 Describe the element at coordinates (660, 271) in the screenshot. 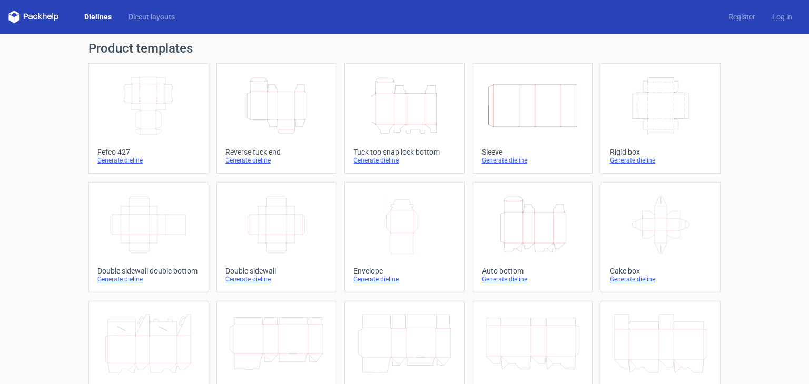

I see `div: Cake box` at that location.